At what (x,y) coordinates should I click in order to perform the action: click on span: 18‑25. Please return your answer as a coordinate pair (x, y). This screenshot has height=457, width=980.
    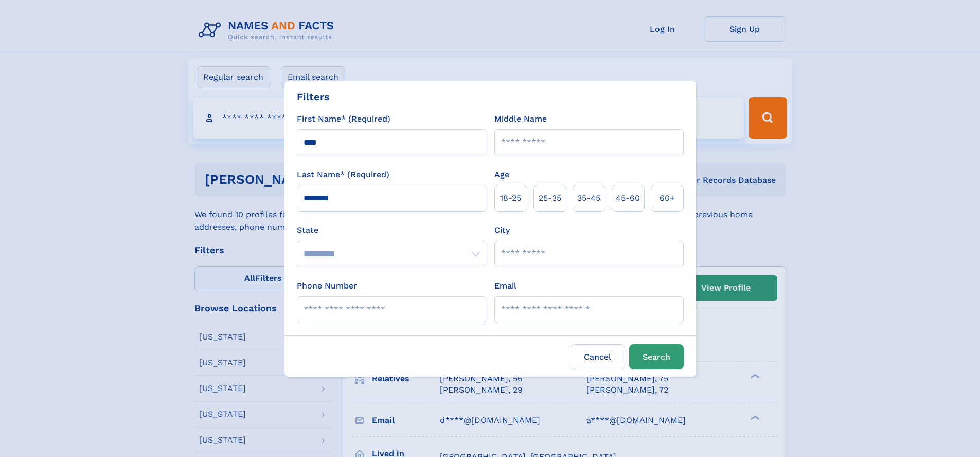
    Looking at the image, I should click on (510, 199).